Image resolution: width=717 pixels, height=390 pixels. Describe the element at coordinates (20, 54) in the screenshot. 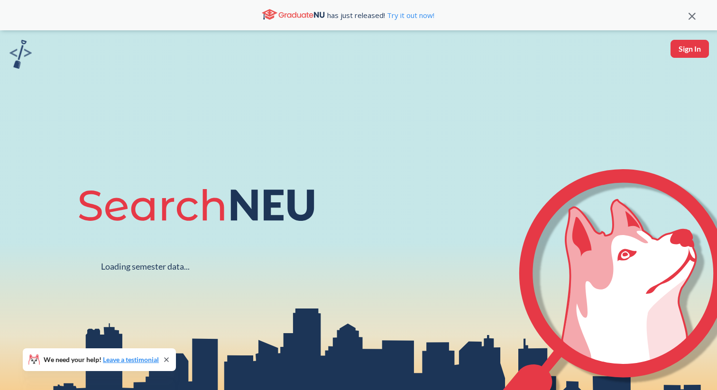

I see `img: sandbox logo` at that location.